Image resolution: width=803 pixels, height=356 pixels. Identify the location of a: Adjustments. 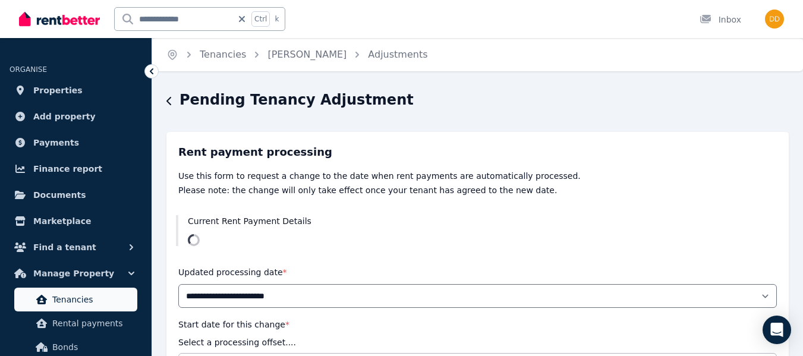
(398, 54).